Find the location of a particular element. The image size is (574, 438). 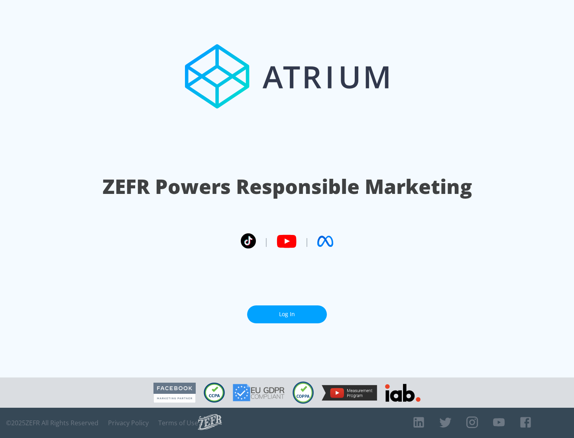

a: Privacy Policy is located at coordinates (128, 423).